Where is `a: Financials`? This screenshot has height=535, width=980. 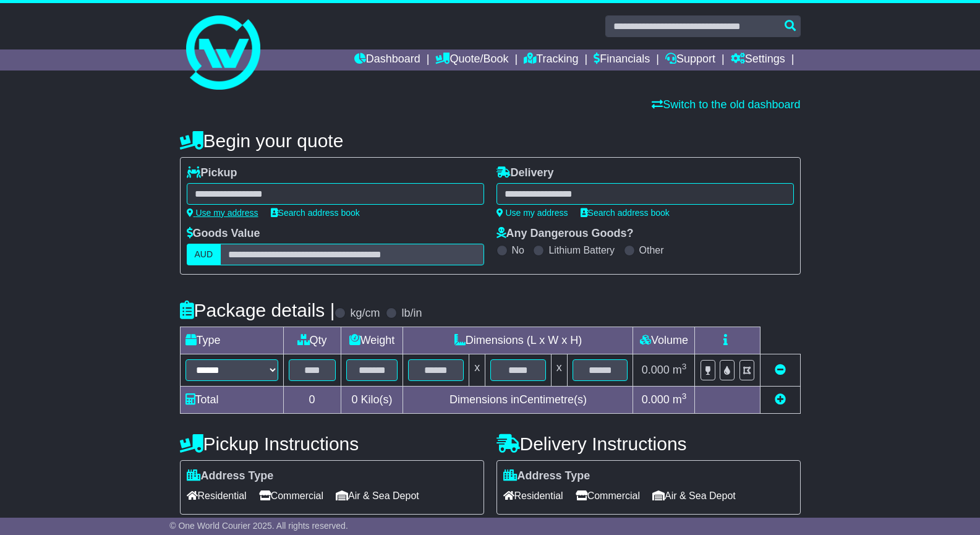 a: Financials is located at coordinates (621, 60).